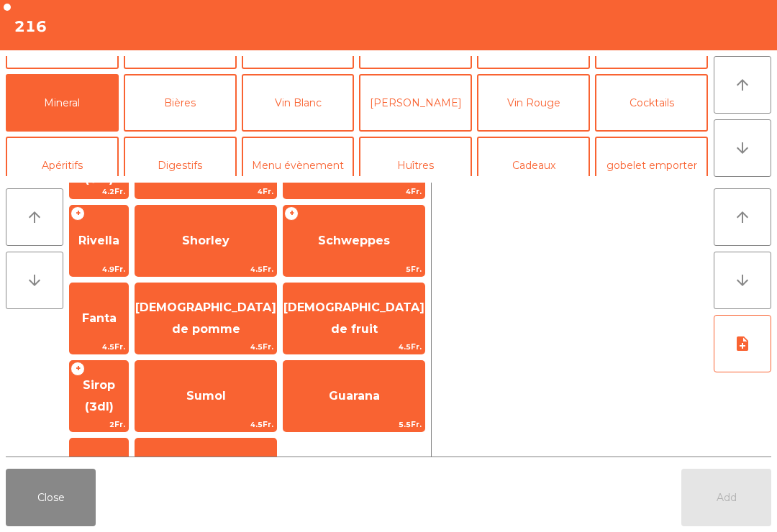 The width and height of the screenshot is (777, 532). I want to click on span: Fanta, so click(99, 317).